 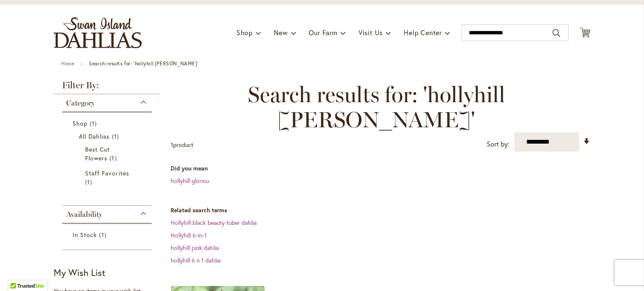 What do you see at coordinates (108, 136) in the screenshot?
I see `a: All Dahlias` at bounding box center [108, 136].